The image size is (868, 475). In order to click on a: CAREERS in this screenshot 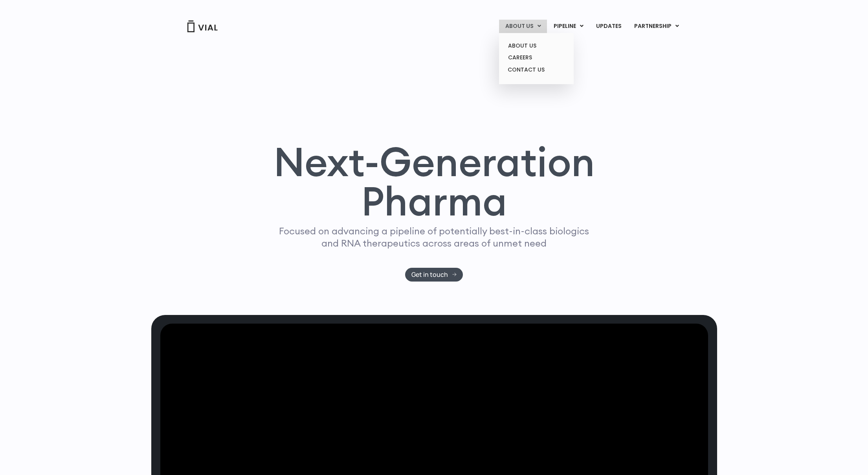, I will do `click(536, 57)`.